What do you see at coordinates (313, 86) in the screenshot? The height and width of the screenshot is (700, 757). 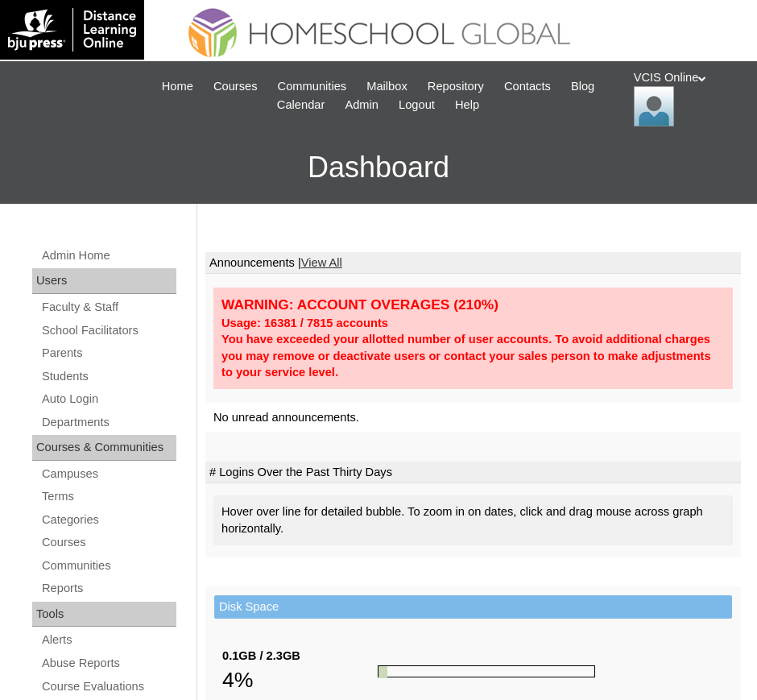 I see `span: Communities` at bounding box center [313, 86].